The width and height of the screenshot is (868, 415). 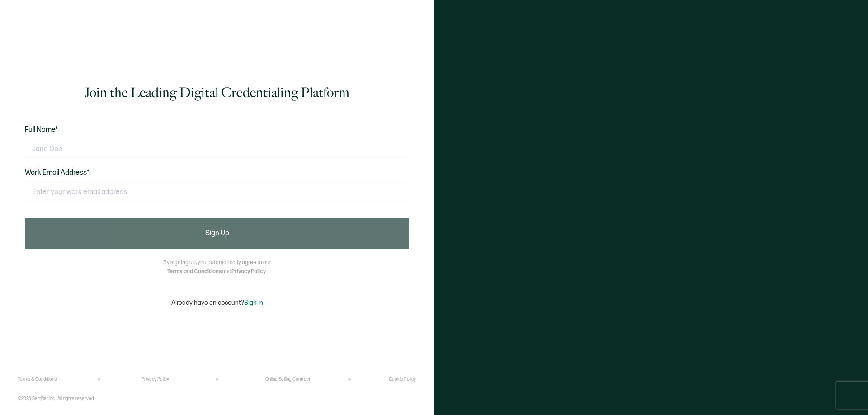 What do you see at coordinates (57, 399) in the screenshot?
I see `p: ©2025 Sertifier Inc.. All rights reserved.` at bounding box center [57, 399].